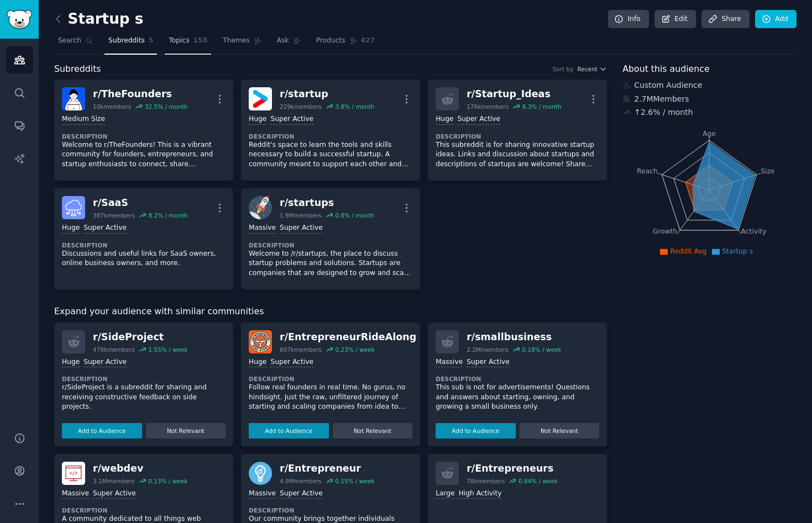 The height and width of the screenshot is (523, 812). I want to click on a: SaaSr/SaaS387kmembers8.2% / monthHugeSuper ActiveDescriptionDiscussions and useful links for SaaS..., so click(144, 239).